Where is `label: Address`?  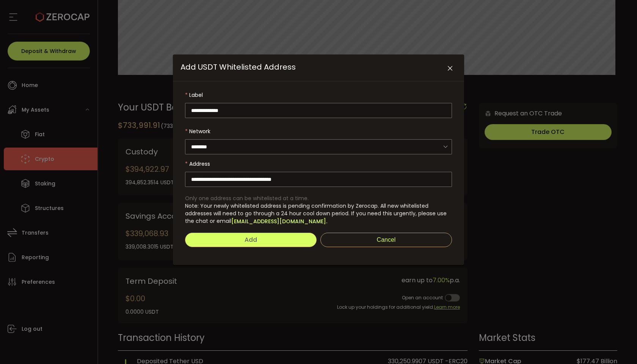
label: Address is located at coordinates (318, 164).